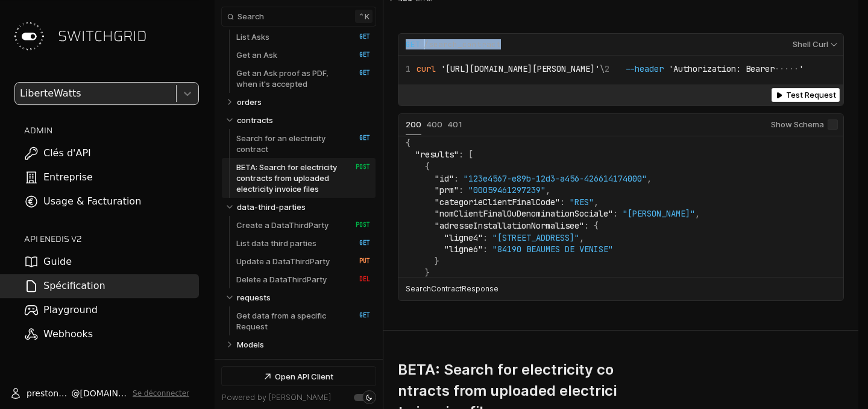  I want to click on span: /search_contract, so click(463, 45).